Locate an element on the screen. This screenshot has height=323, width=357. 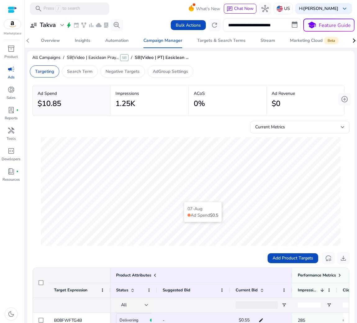
p: Developers is located at coordinates (11, 159).